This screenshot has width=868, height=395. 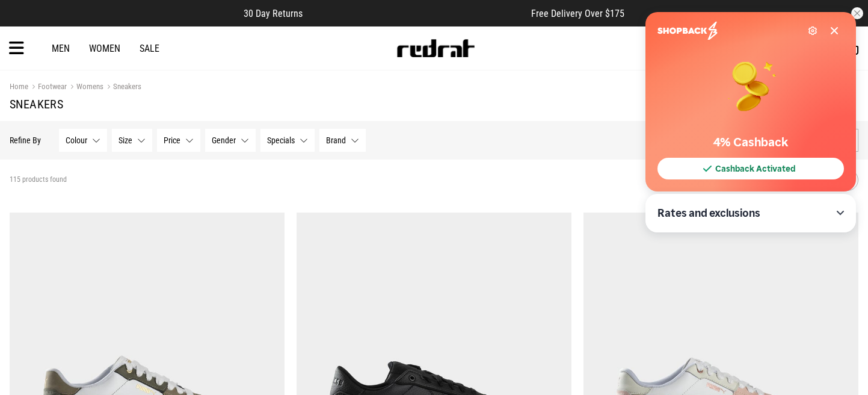 What do you see at coordinates (19, 86) in the screenshot?
I see `a: Home` at bounding box center [19, 86].